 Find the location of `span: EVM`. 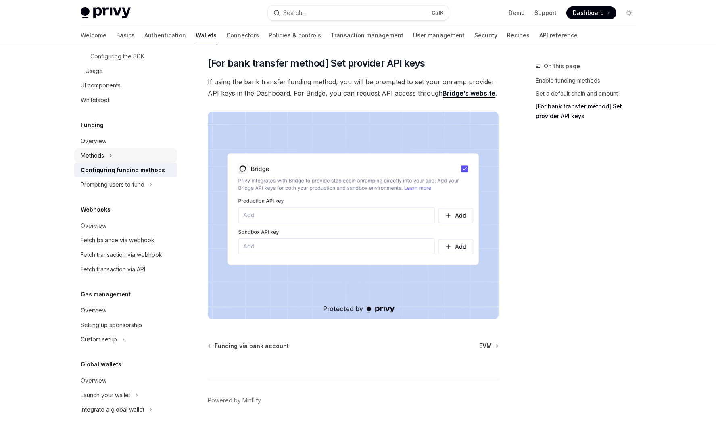

span: EVM is located at coordinates (485, 346).